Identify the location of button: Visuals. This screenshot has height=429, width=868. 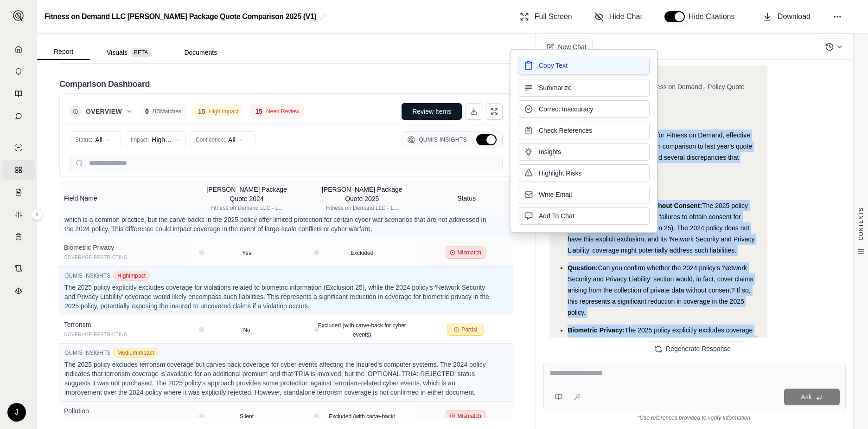
(128, 52).